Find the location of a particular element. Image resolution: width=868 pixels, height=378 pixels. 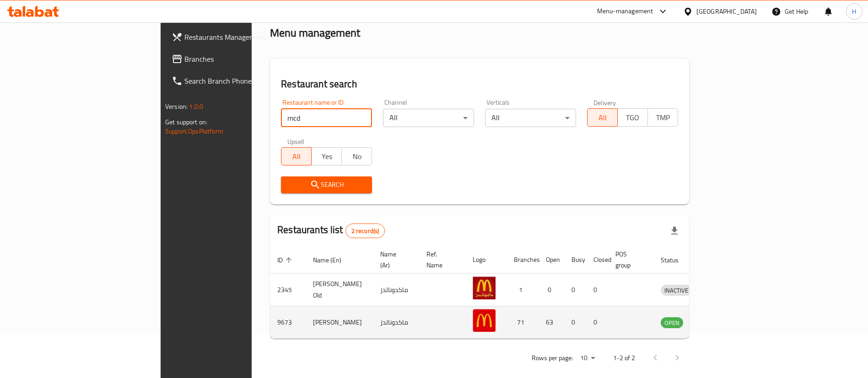

h2: Restaurant search is located at coordinates (479, 84).